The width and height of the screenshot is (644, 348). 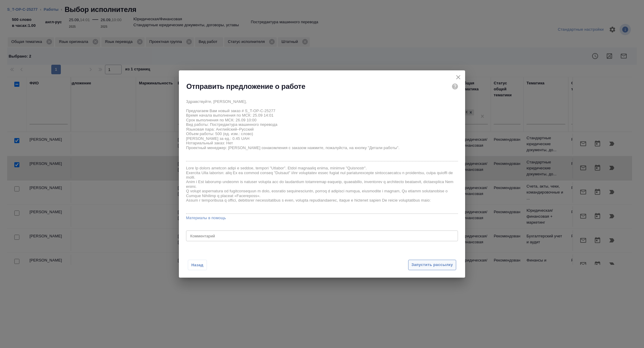 What do you see at coordinates (198, 264) in the screenshot?
I see `button: Назад` at bounding box center [198, 264].